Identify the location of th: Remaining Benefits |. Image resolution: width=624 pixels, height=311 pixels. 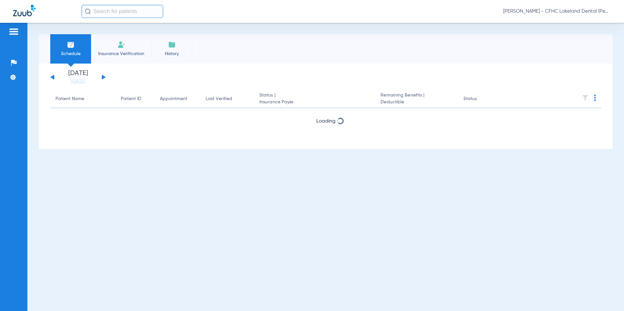
(416, 99).